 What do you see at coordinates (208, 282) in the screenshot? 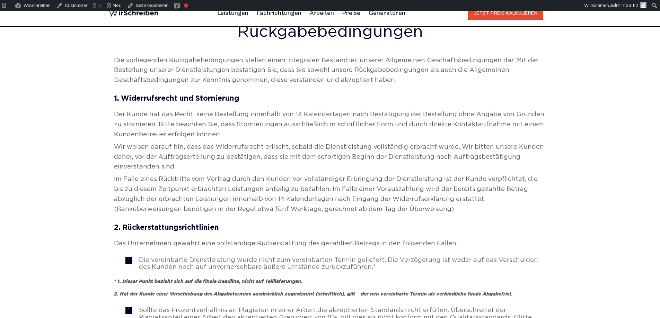
I see `span: * 1. Dieser Punkt bezieht sich auf die finale Deadline, nicht auf Teillieferungen.` at bounding box center [208, 282].